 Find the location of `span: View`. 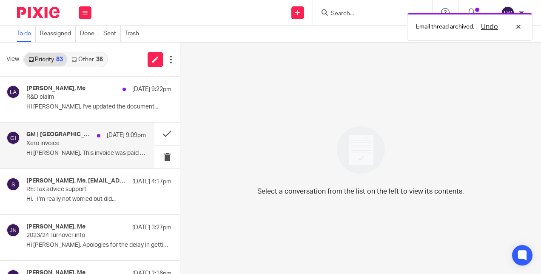

span: View is located at coordinates (13, 59).